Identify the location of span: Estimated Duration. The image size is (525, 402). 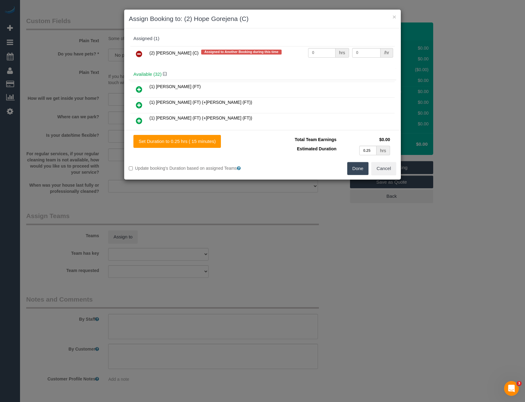
(316, 149).